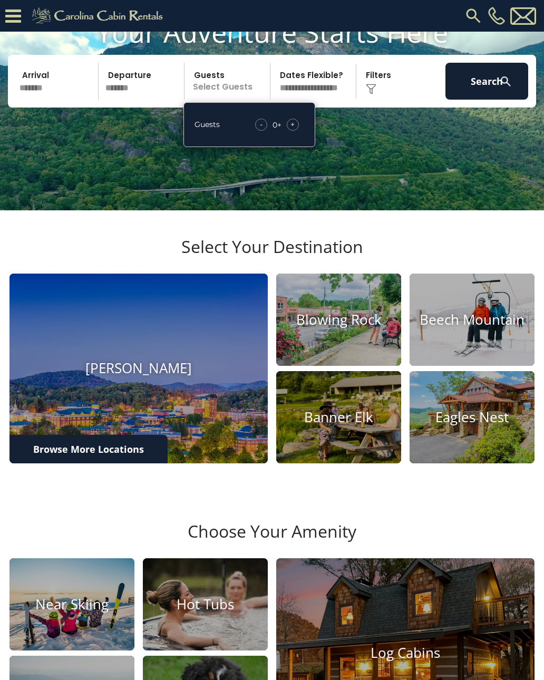 The height and width of the screenshot is (680, 544). What do you see at coordinates (89, 449) in the screenshot?
I see `a: Browse More Locations` at bounding box center [89, 449].